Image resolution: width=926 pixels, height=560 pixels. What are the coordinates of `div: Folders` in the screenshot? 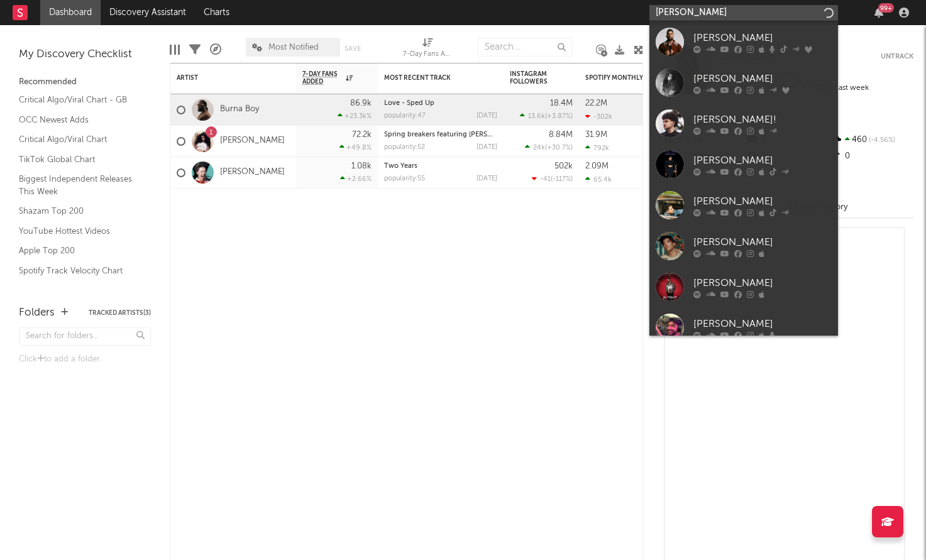 It's located at (36, 313).